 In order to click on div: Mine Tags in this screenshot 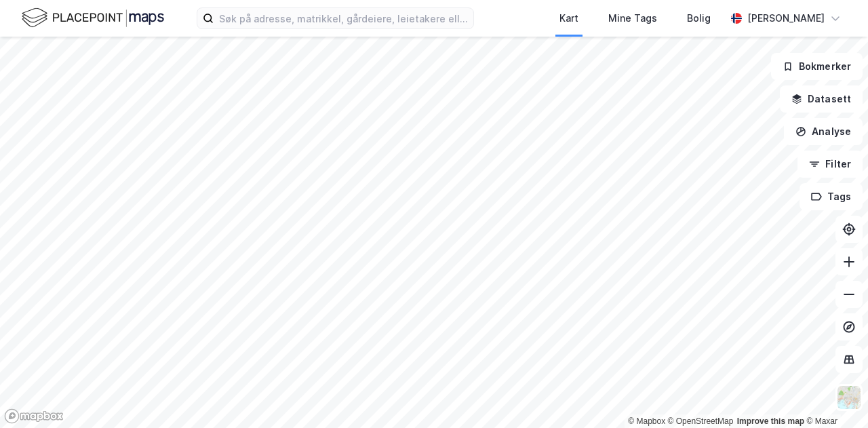, I will do `click(633, 18)`.